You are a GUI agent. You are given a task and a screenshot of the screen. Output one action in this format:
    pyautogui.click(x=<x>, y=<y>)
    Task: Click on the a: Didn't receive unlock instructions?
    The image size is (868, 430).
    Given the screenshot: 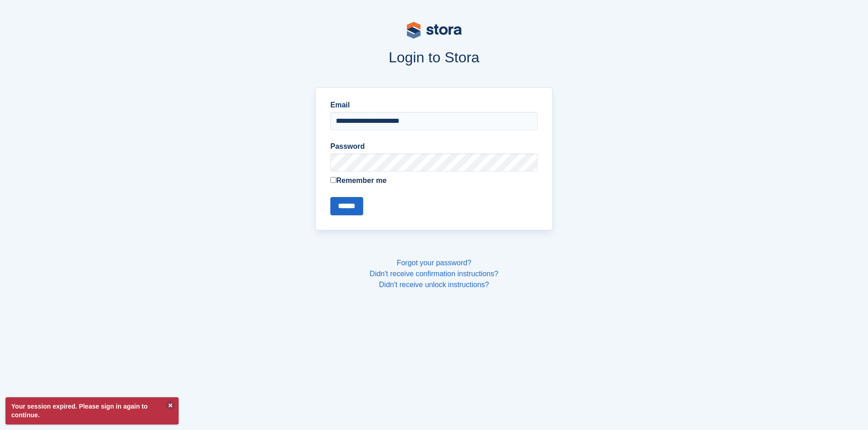 What is the action you would take?
    pyautogui.click(x=434, y=285)
    